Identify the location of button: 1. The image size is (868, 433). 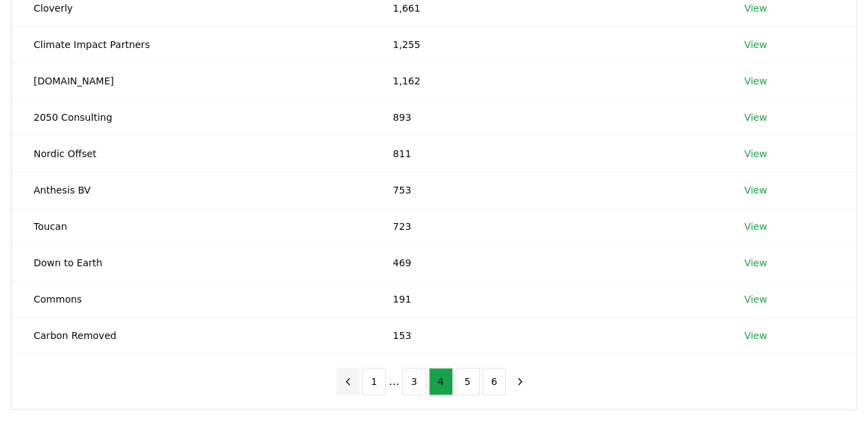
(374, 382).